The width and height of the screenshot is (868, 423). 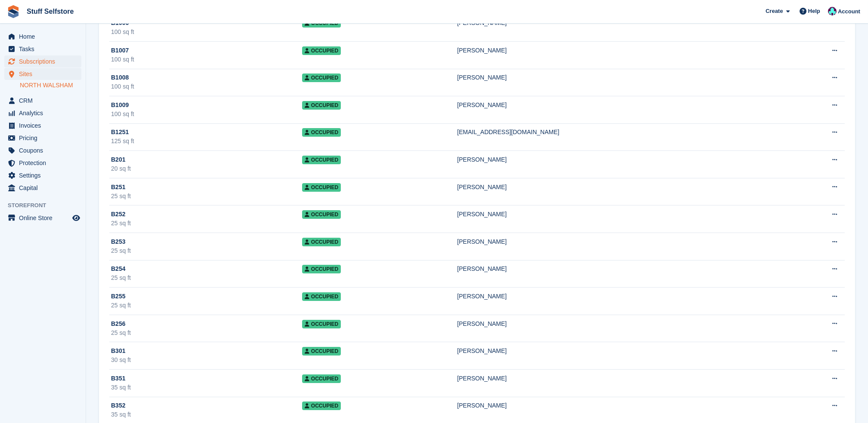 I want to click on span: Online Store, so click(x=45, y=218).